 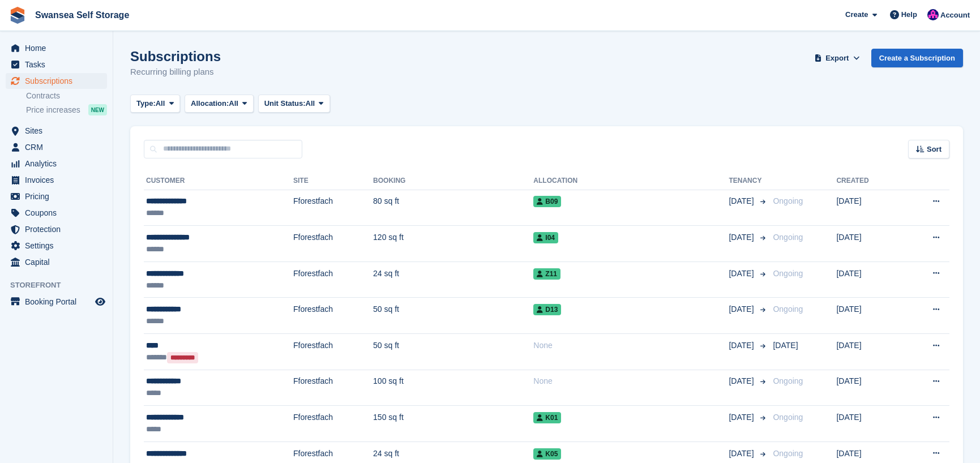 What do you see at coordinates (155, 103) in the screenshot?
I see `button: Type: All` at bounding box center [155, 103].